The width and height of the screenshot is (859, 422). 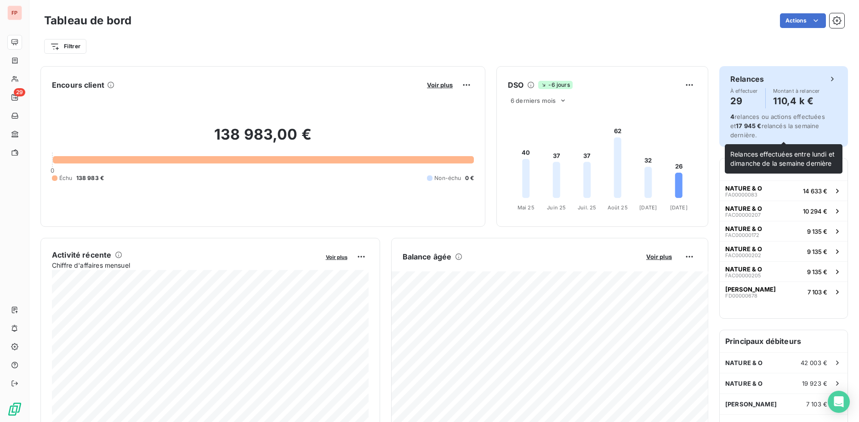 What do you see at coordinates (797, 101) in the screenshot?
I see `h4: 110,4 k €` at bounding box center [797, 101].